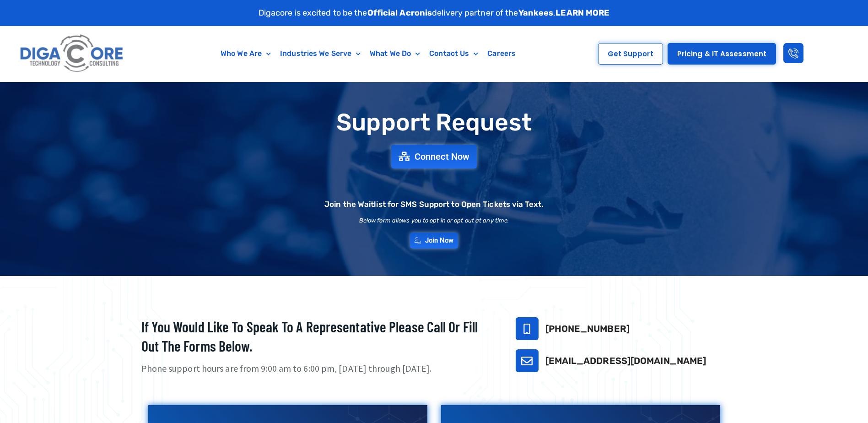  What do you see at coordinates (400, 13) in the screenshot?
I see `strong: Official Acronis` at bounding box center [400, 13].